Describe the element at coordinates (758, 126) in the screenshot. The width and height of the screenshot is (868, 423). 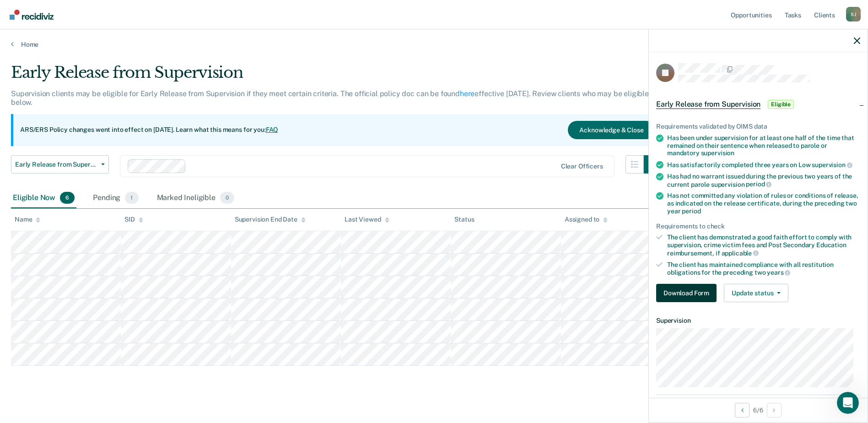
I see `div: Requirements validated by OIMS data` at that location.